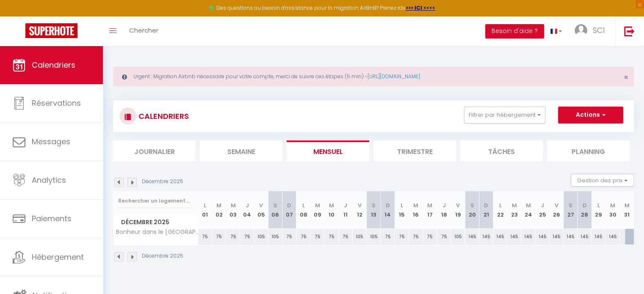  What do you see at coordinates (514, 31) in the screenshot?
I see `button: Besoin d'aide ?` at bounding box center [514, 31].